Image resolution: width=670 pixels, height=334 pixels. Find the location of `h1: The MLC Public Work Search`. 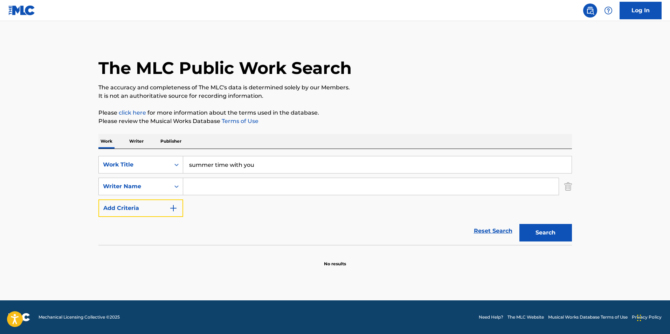

h1: The MLC Public Work Search is located at coordinates (225, 68).